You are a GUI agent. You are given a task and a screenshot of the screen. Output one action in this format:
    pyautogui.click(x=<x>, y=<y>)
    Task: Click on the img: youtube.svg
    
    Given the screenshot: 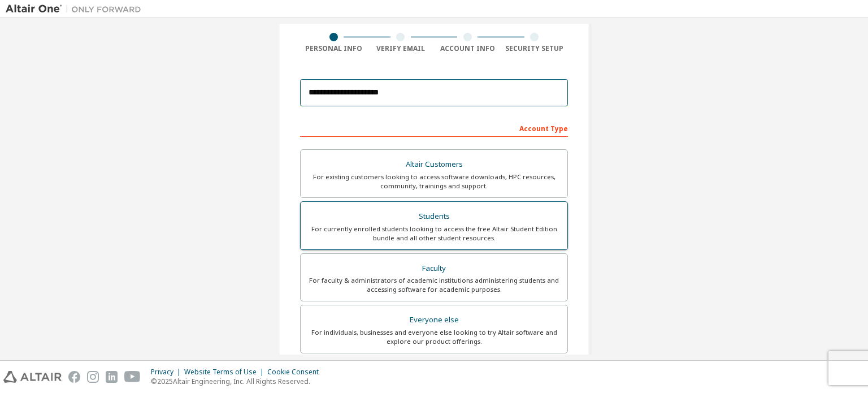 What is the action you would take?
    pyautogui.click(x=132, y=376)
    